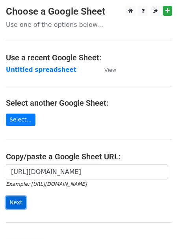  I want to click on input: Paste your Google Sheet URL here, so click(87, 172).